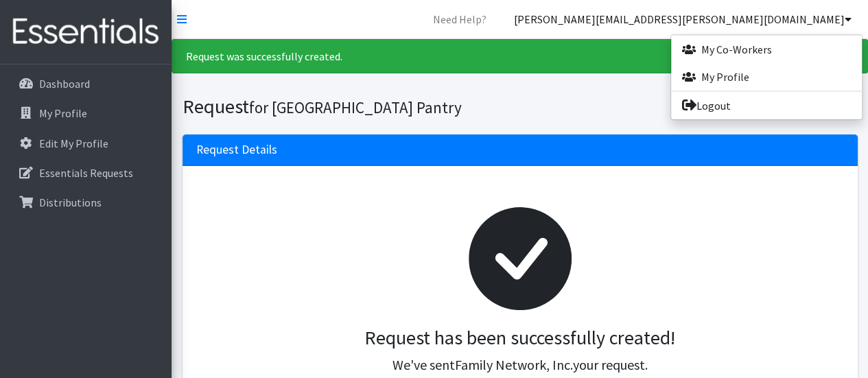  What do you see at coordinates (65, 83) in the screenshot?
I see `p: Dashboard` at bounding box center [65, 83].